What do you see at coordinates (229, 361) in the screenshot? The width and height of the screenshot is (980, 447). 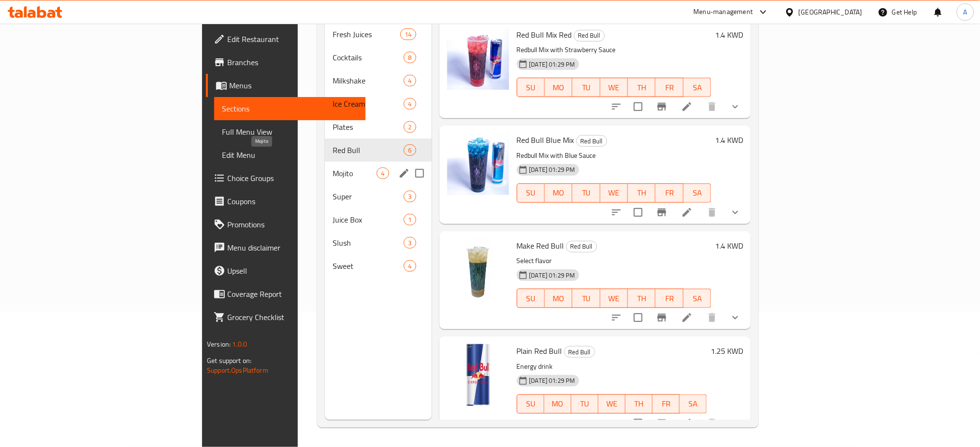 I see `span: Get support on:` at bounding box center [229, 361].